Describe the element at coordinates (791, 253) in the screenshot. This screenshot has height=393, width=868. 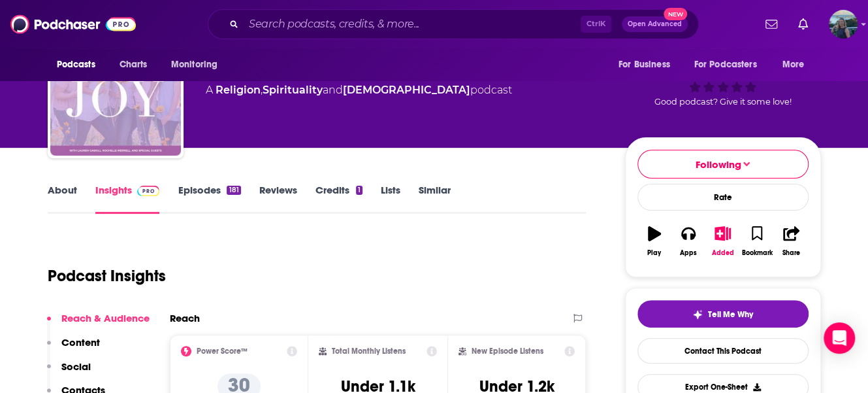
I see `div: Share` at that location.